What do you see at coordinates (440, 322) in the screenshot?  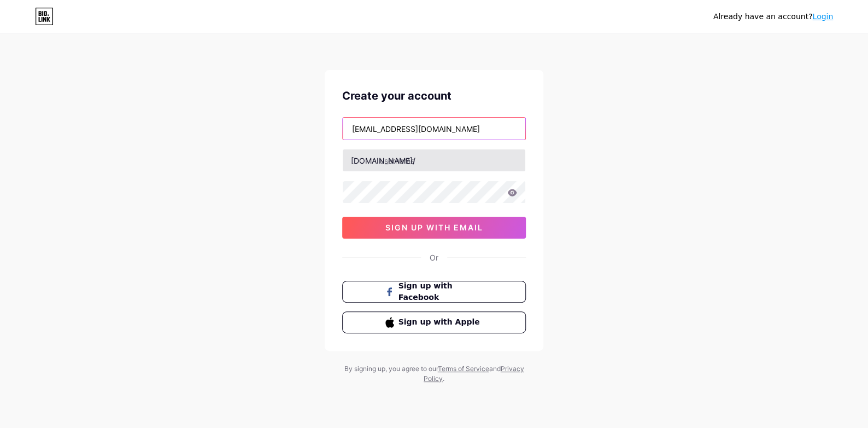 I see `span: Sign up with Apple` at bounding box center [440, 322].